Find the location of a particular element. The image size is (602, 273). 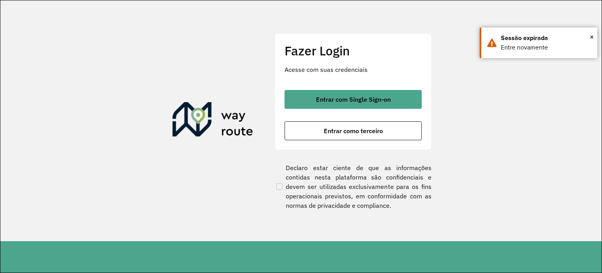

img: Roteirizador AmbevTech is located at coordinates (213, 121).